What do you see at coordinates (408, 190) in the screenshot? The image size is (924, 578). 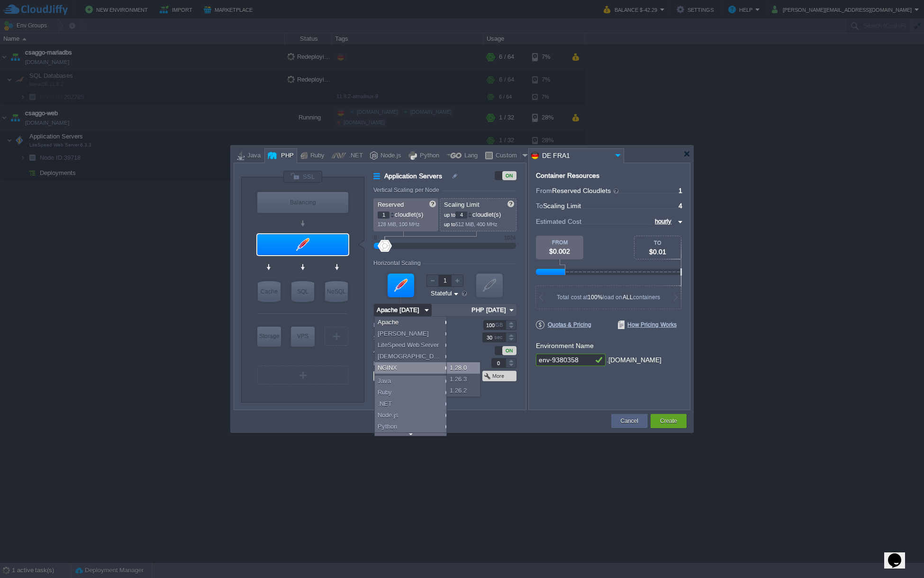 I see `div: Vertical Scaling per Node` at bounding box center [408, 190].